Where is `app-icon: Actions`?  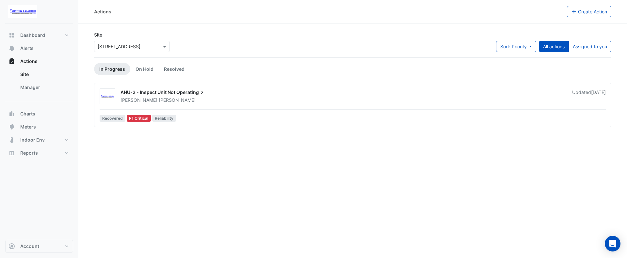 app-icon: Actions is located at coordinates (12, 61).